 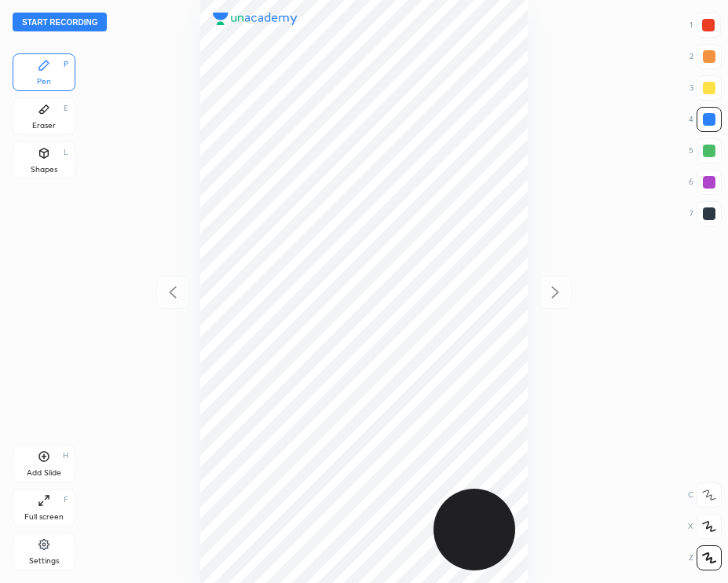 What do you see at coordinates (65, 456) in the screenshot?
I see `div: H` at bounding box center [65, 456].